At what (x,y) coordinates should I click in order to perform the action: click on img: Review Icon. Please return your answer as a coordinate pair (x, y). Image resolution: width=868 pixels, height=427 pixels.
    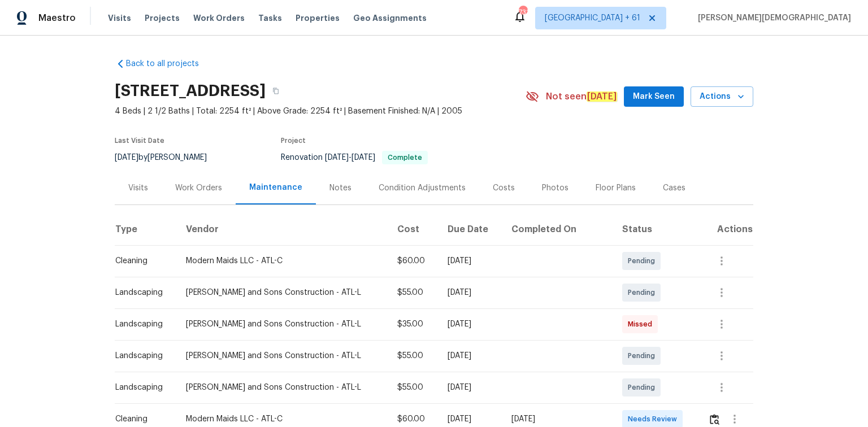
    Looking at the image, I should click on (714, 419).